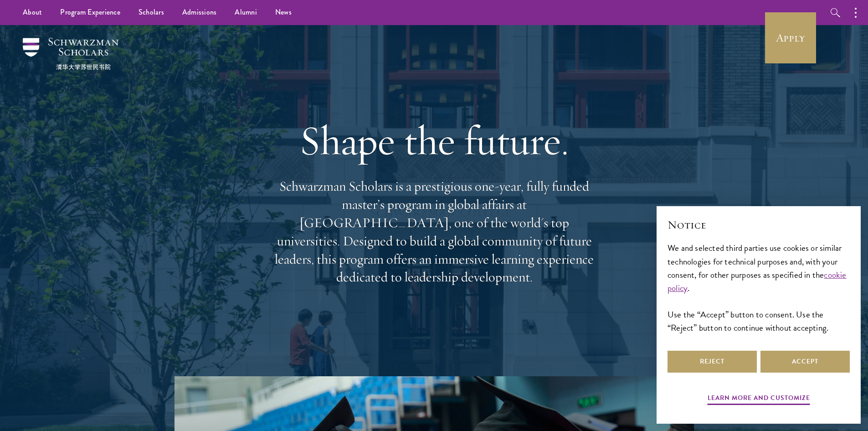 The height and width of the screenshot is (431, 868). I want to click on div: We and selected third parties use cookies or similar technologies for technical purposes and, wit..., so click(759, 288).